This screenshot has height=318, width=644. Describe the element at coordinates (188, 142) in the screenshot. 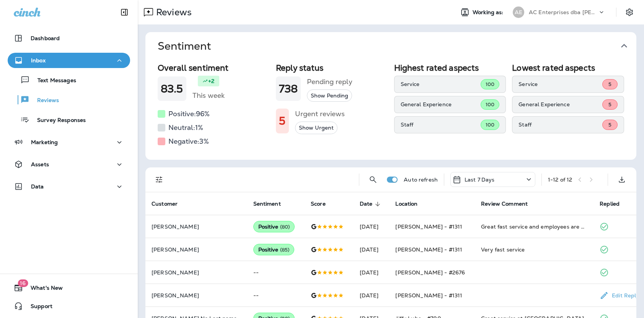

I see `h5: Negative: 3 %` at that location.